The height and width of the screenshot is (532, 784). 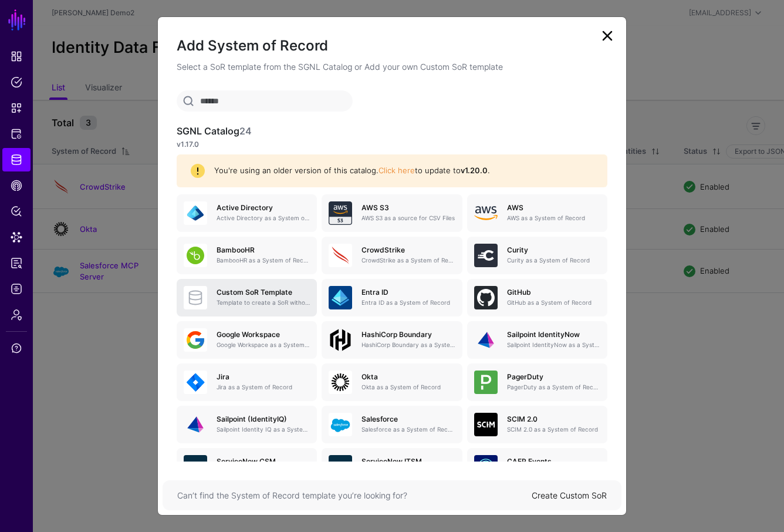 What do you see at coordinates (263, 334) in the screenshot?
I see `h5: Google Workspace` at bounding box center [263, 334].